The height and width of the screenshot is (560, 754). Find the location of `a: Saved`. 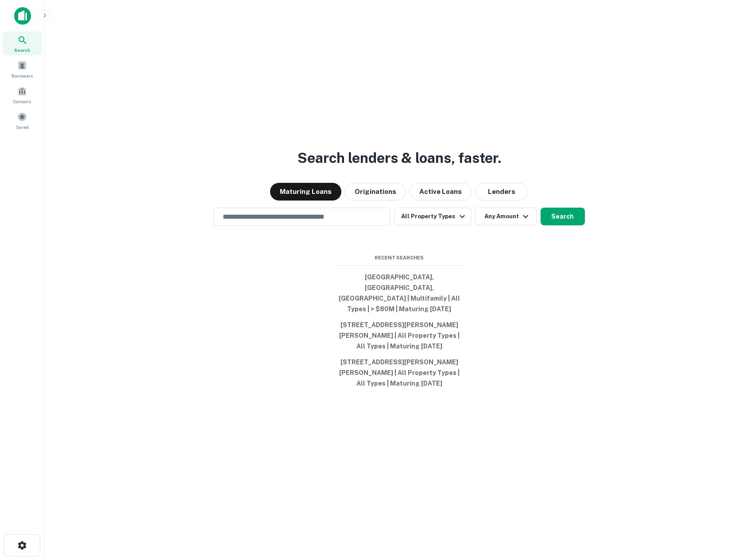

a: Saved is located at coordinates (22, 120).